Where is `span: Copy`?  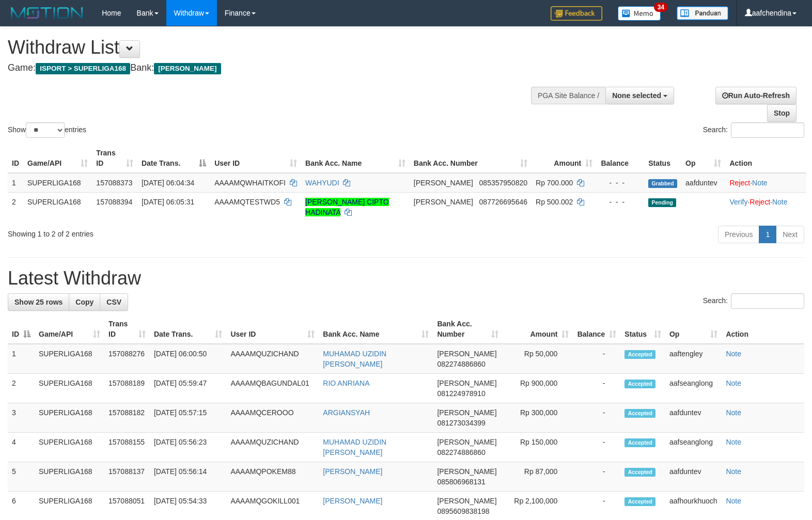
span: Copy is located at coordinates (85, 302).